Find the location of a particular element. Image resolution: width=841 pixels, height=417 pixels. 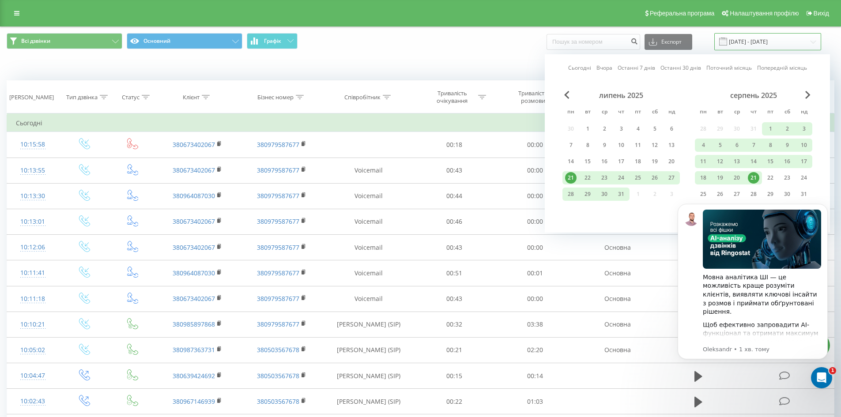

button: Графік is located at coordinates (272, 41).